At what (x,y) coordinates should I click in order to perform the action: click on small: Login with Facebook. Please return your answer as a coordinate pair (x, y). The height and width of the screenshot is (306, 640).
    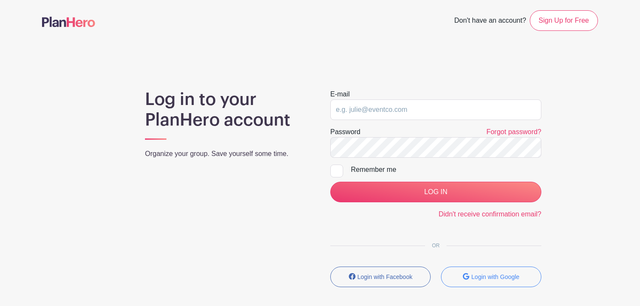
    Looking at the image, I should click on (385, 277).